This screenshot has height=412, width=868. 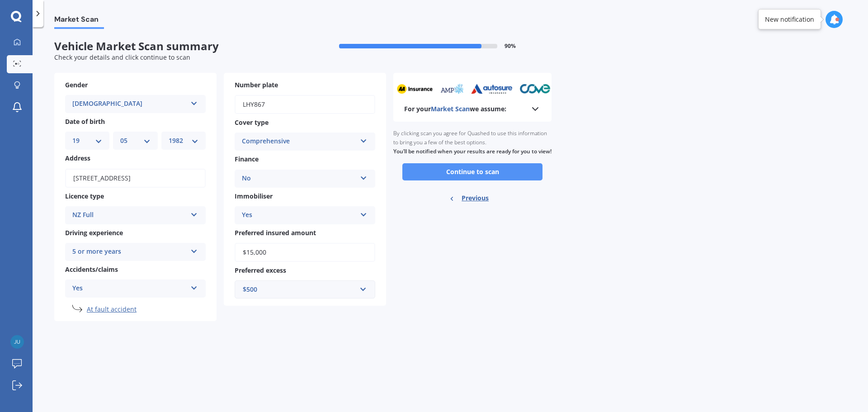 I want to click on span: Preferred excess, so click(x=261, y=270).